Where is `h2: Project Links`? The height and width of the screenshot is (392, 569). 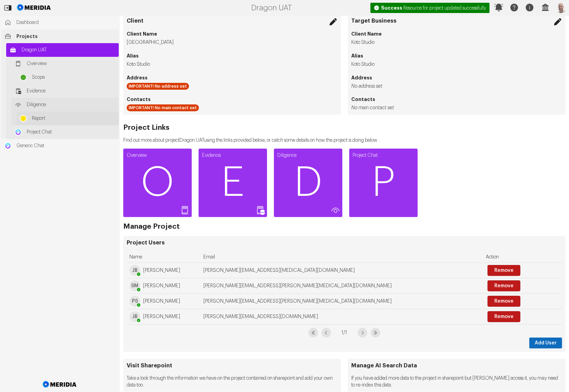
h2: Project Links is located at coordinates (250, 128).